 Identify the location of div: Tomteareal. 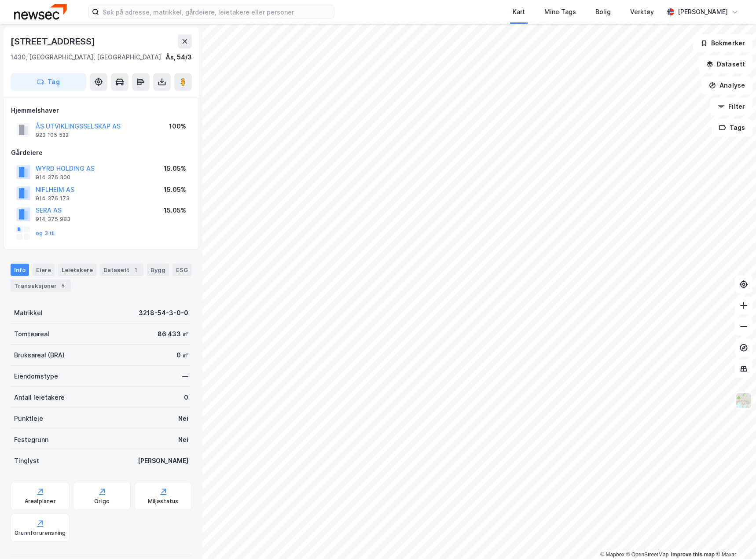
(32, 335).